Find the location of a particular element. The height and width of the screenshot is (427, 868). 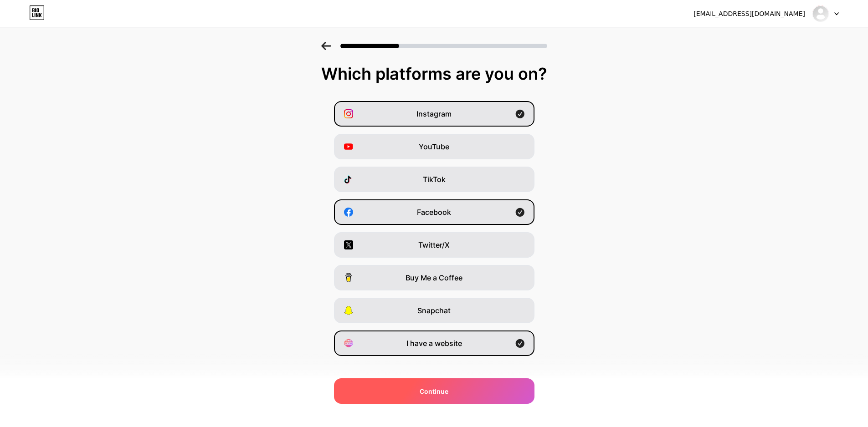

span: Continue is located at coordinates (434, 391).